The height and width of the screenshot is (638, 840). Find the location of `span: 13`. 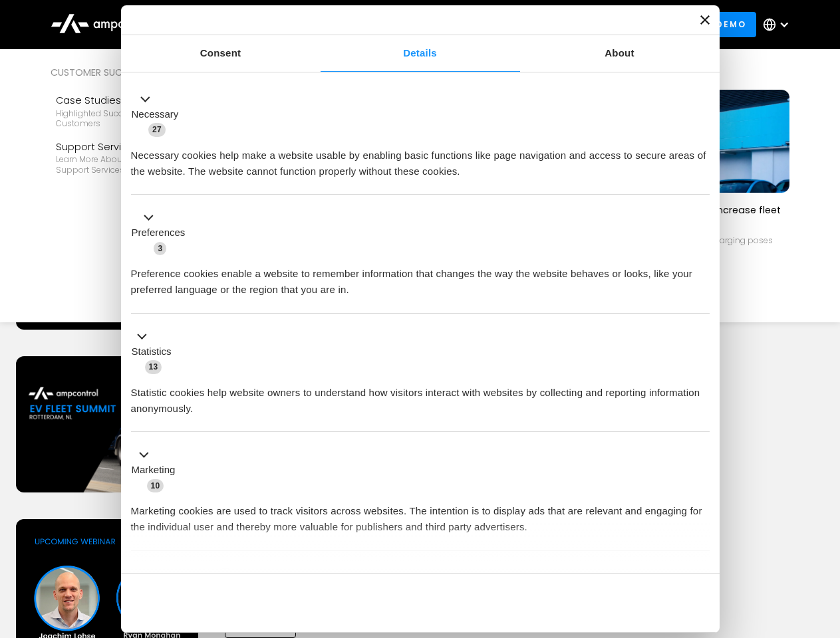

span: 13 is located at coordinates (154, 367).